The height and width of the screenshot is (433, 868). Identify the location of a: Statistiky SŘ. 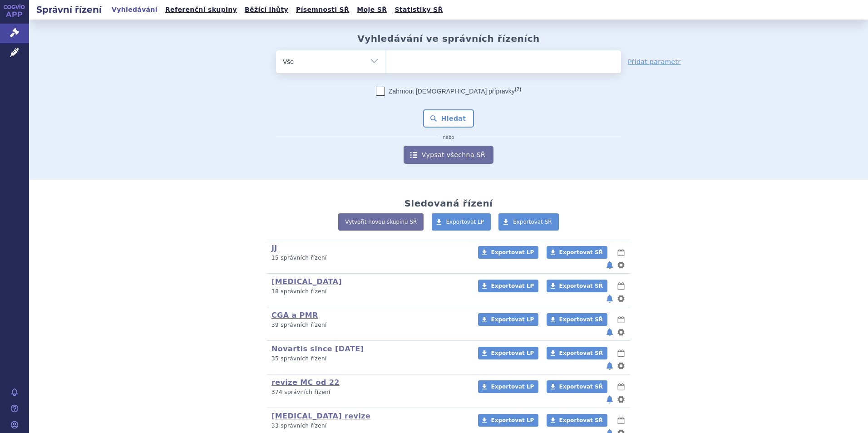
(419, 9).